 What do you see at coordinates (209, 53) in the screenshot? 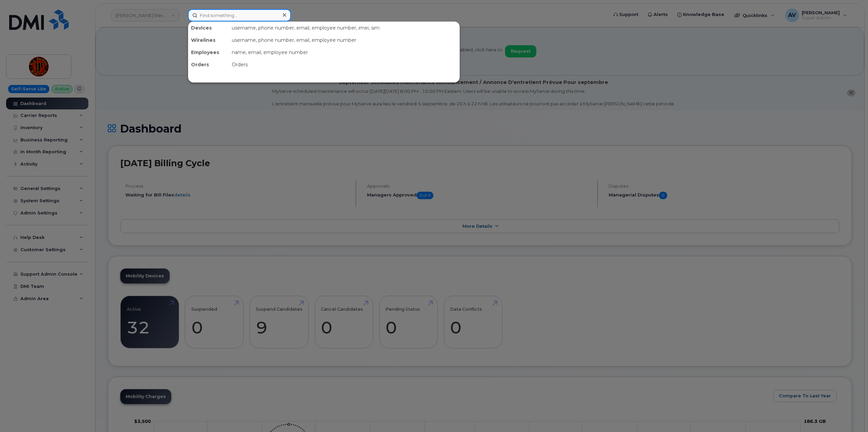
I see `div: Employees` at bounding box center [209, 53].